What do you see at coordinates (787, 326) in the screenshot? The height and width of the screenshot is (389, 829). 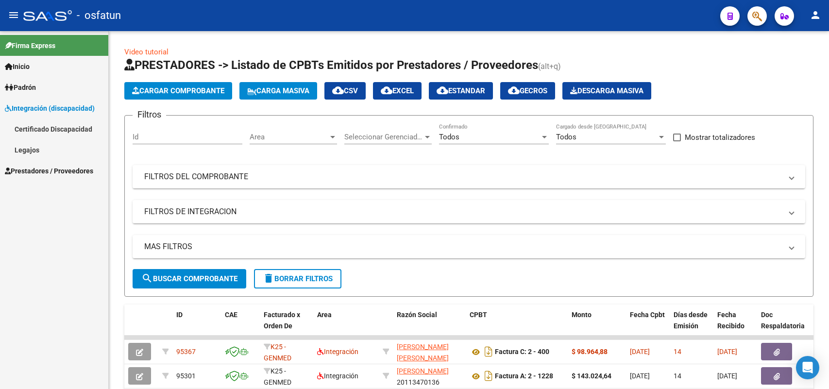 I see `datatable-header-cell: Doc Respaldatoria` at bounding box center [787, 326].